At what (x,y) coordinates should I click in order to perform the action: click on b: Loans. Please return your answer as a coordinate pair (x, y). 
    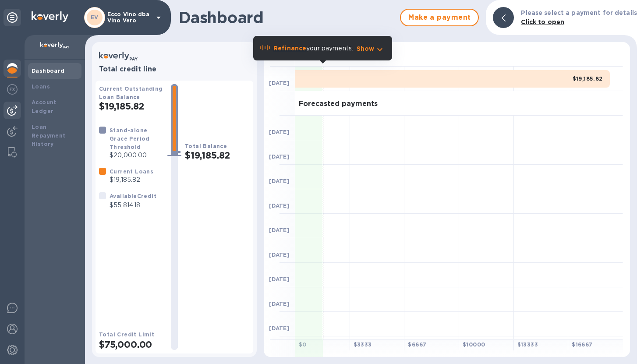
    Looking at the image, I should click on (41, 86).